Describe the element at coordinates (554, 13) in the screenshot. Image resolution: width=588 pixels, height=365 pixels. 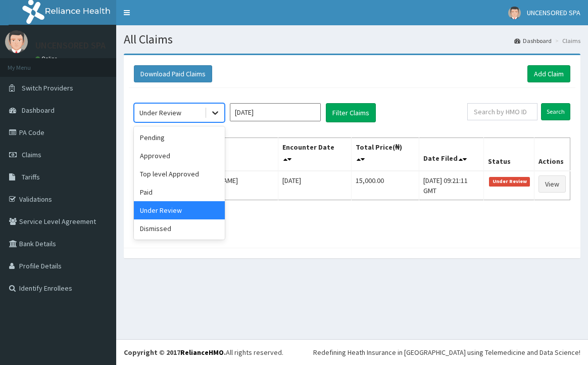
I see `span: UNCENSORED SPA` at that location.